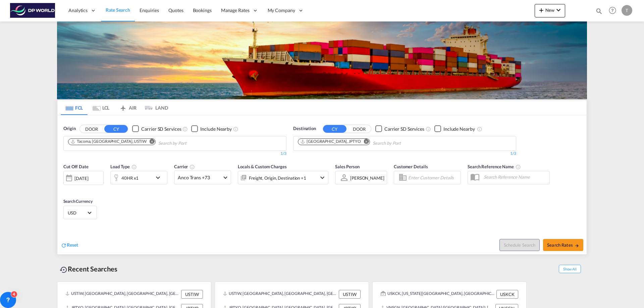 This screenshot has width=644, height=308. What do you see at coordinates (599, 13) in the screenshot?
I see `div: icon-magnify` at bounding box center [599, 13].